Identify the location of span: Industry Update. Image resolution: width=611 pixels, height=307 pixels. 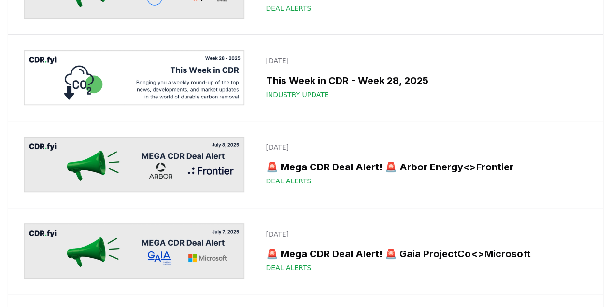
(297, 95).